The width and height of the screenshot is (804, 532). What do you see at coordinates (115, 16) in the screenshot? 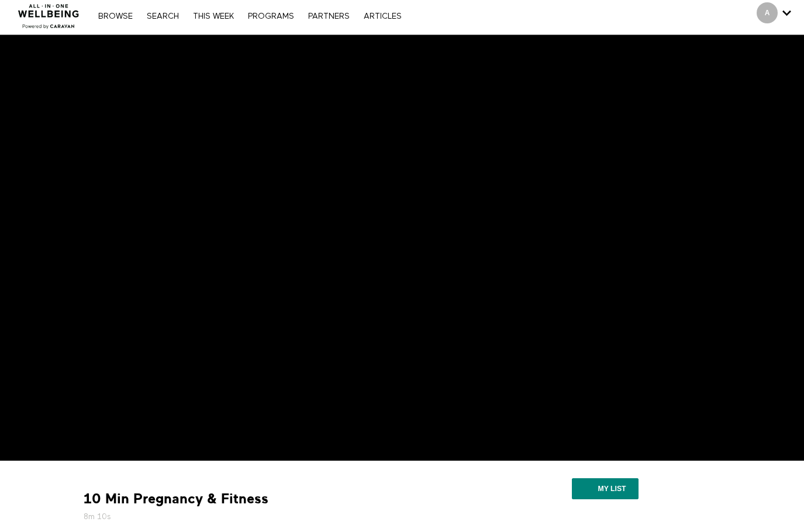
I see `a: Browse` at bounding box center [115, 16].